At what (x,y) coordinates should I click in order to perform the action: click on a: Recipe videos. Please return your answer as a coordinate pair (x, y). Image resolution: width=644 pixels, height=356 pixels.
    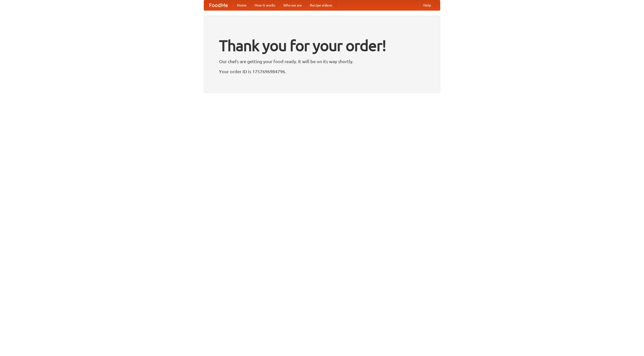
    Looking at the image, I should click on (321, 5).